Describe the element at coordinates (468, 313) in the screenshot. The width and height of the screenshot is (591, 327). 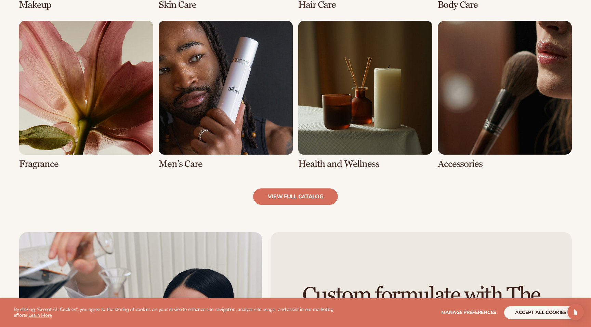
I see `button: Manage preferences` at that location.